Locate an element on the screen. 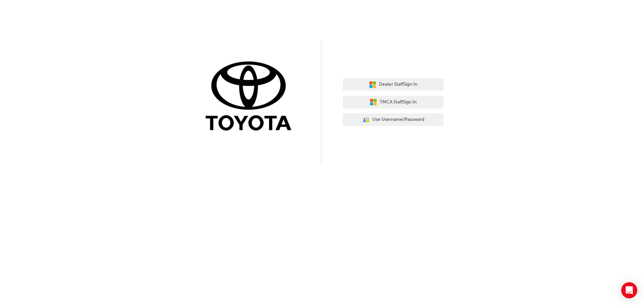 Image resolution: width=644 pixels, height=305 pixels. span: Dealer Staff Sign In is located at coordinates (398, 85).